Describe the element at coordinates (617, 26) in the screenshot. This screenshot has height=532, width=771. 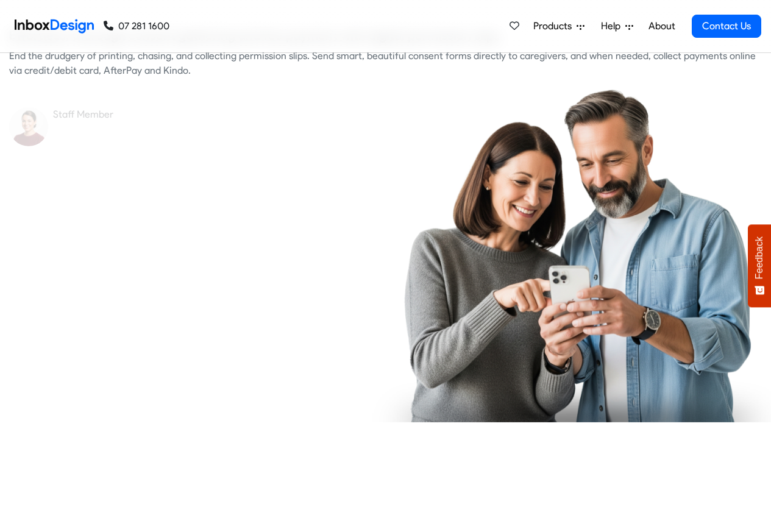
I see `a: Help` at that location.